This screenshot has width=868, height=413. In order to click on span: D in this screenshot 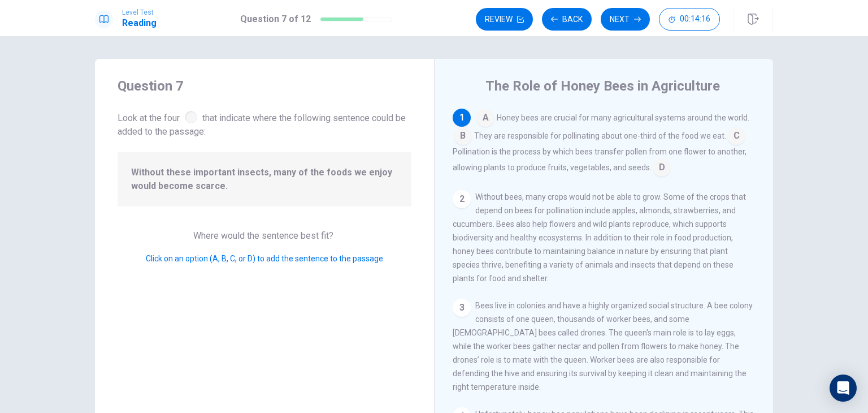, I will do `click(662, 167)`.